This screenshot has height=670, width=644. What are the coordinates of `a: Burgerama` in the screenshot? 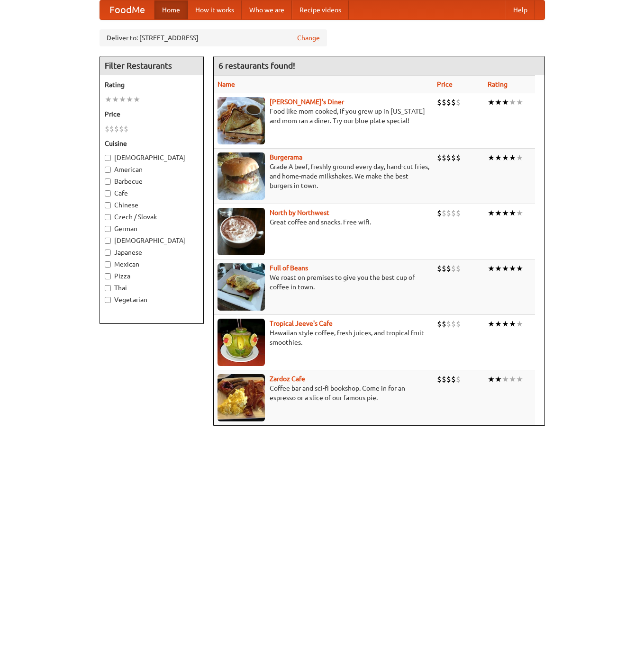 It's located at (286, 157).